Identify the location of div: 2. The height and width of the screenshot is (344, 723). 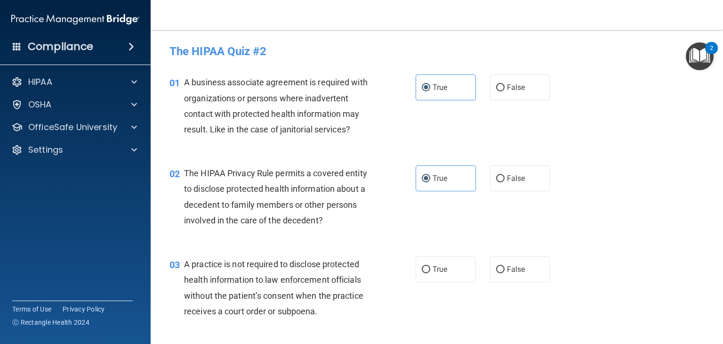
(712, 54).